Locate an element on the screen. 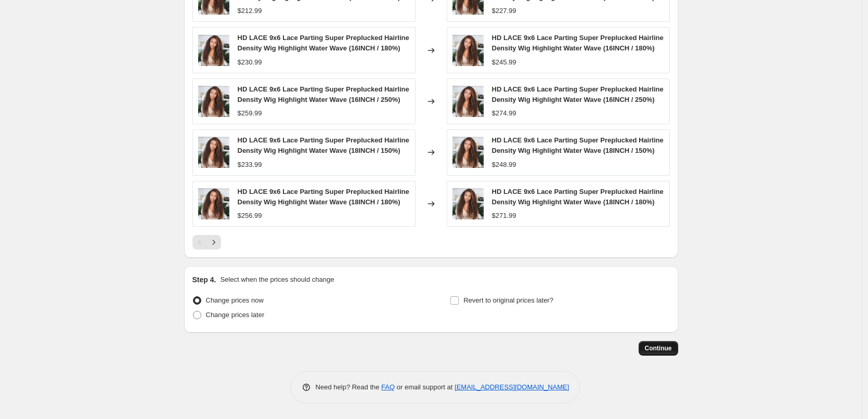 This screenshot has width=868, height=419. div: $271.99 is located at coordinates (504, 215).